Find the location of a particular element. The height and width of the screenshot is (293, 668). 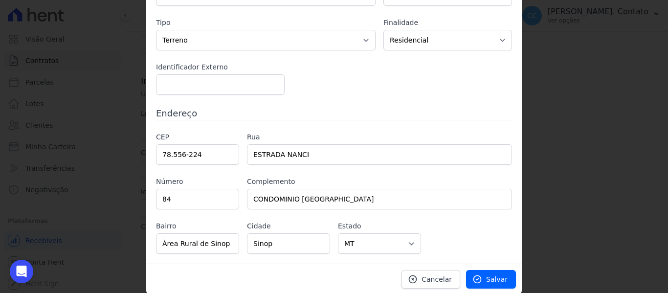

div: Open Intercom Messenger is located at coordinates (22, 271).